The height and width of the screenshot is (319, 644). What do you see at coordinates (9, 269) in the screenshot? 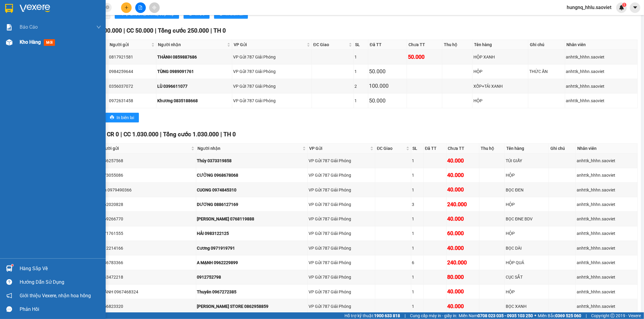
I see `img: warehouse-icon` at bounding box center [9, 269].